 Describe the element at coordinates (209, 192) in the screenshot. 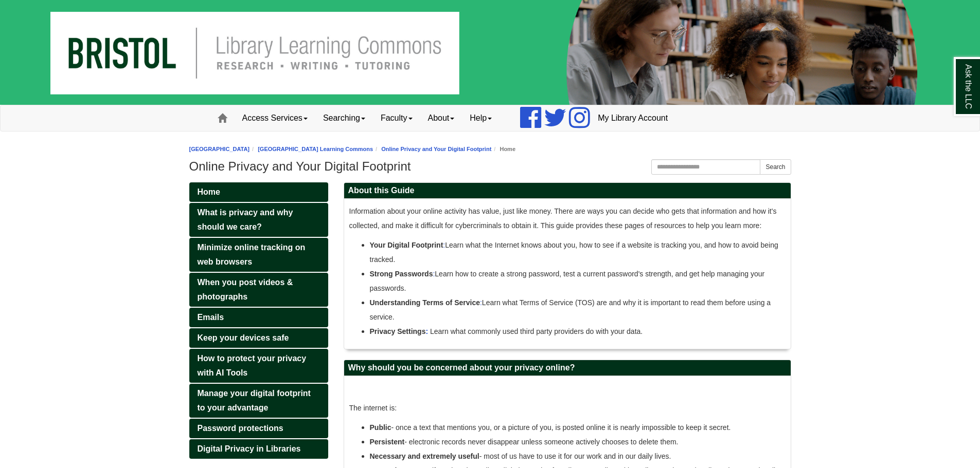

I see `span: Home` at that location.